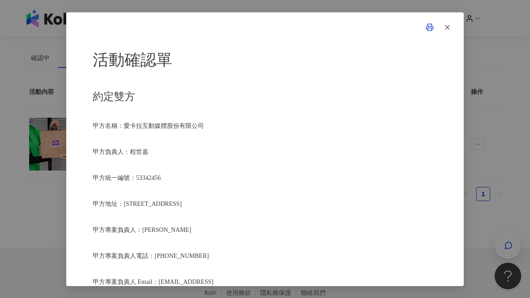 The height and width of the screenshot is (298, 530). Describe the element at coordinates (132, 60) in the screenshot. I see `span: 活動確認單` at that location.